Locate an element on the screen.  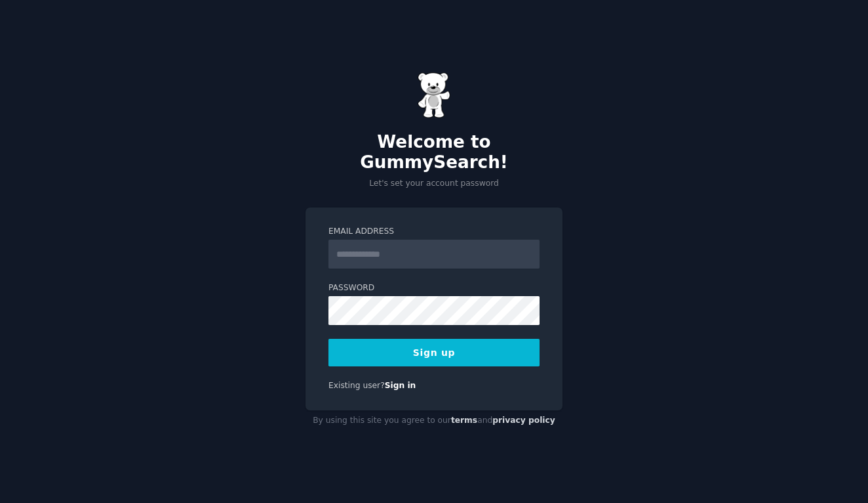
a: terms is located at coordinates (465, 420).